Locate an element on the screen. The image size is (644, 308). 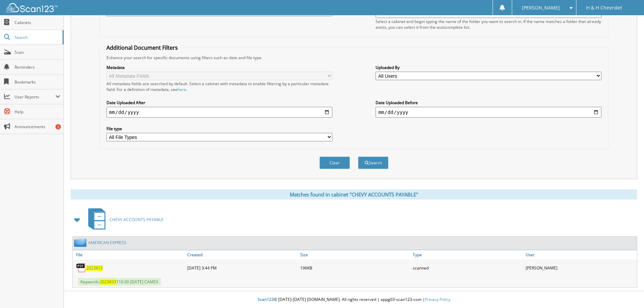
div: scanned is located at coordinates (467, 268).